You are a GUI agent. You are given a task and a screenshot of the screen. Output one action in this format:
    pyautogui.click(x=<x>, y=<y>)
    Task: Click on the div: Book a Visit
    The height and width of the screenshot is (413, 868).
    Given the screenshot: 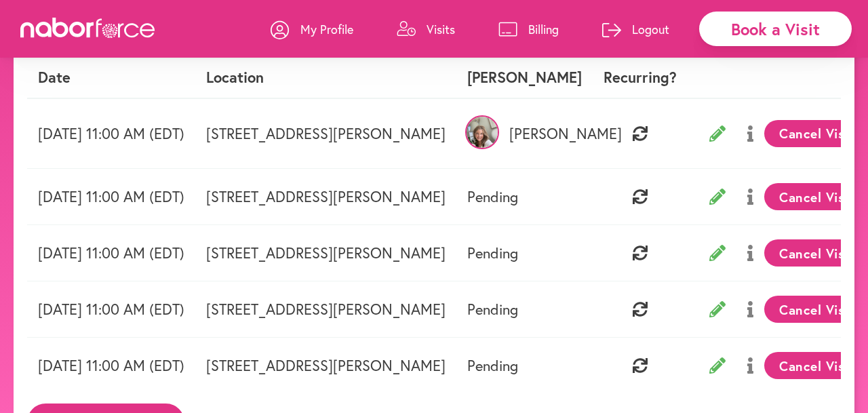 What is the action you would take?
    pyautogui.click(x=775, y=28)
    